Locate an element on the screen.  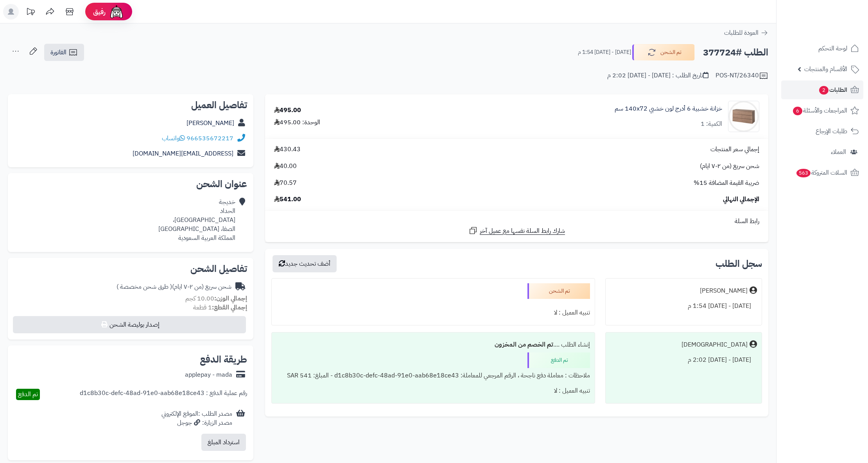
a: شارك رابط السلة نفسها مع عميل آخر is located at coordinates (516, 231).